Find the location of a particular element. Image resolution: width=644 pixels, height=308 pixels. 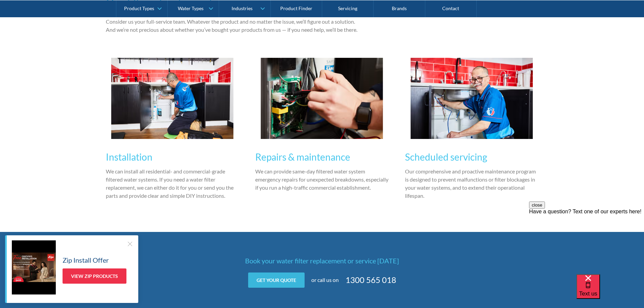

p: Our comprehensive and proactive maintenance program is designed to prevent malfunctions or filter... is located at coordinates (472, 184).